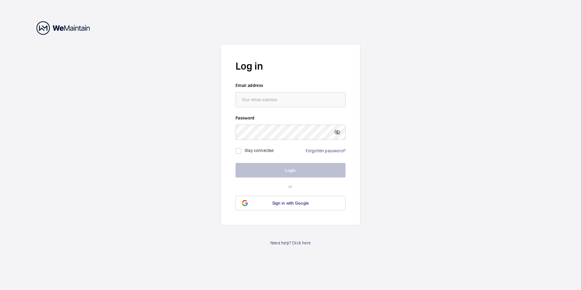 The image size is (581, 290). Describe the element at coordinates (290, 66) in the screenshot. I see `h2: Log in` at that location.